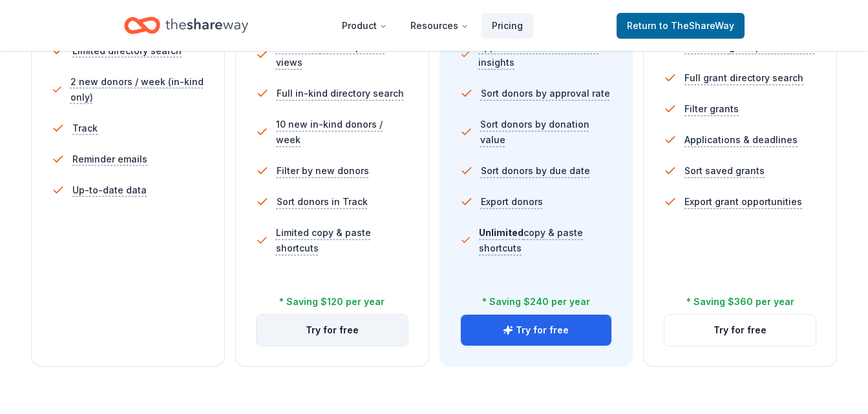  Describe the element at coordinates (322, 171) in the screenshot. I see `span: Filter by new donors` at that location.